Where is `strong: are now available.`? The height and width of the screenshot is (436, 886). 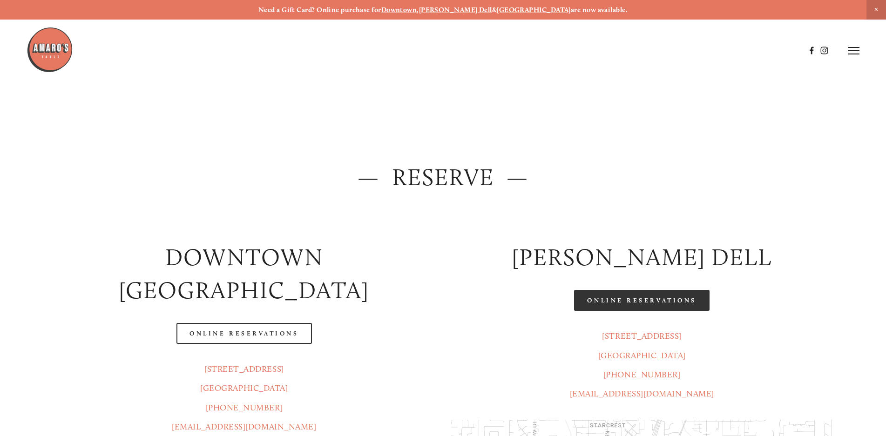
strong: are now available. is located at coordinates (599, 10).